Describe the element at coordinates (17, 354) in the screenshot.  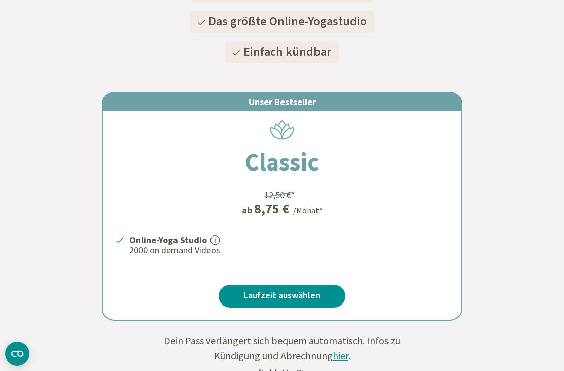
I see `button: CMP-Widget öffnen` at that location.